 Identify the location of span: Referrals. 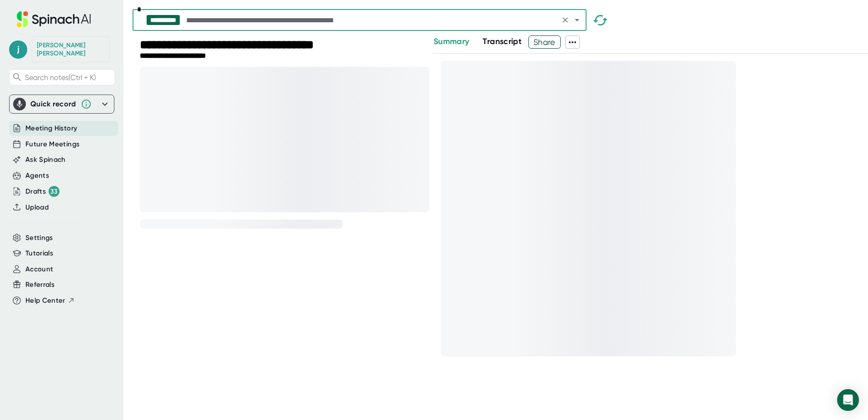
(40, 285).